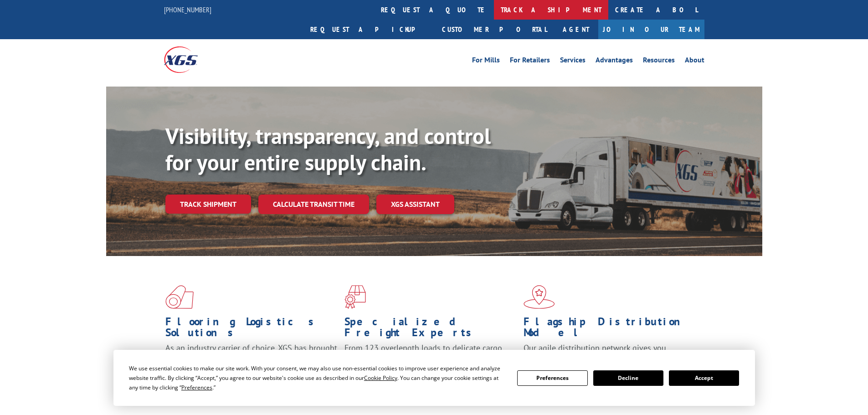  What do you see at coordinates (704, 378) in the screenshot?
I see `button: Accept` at bounding box center [704, 378].